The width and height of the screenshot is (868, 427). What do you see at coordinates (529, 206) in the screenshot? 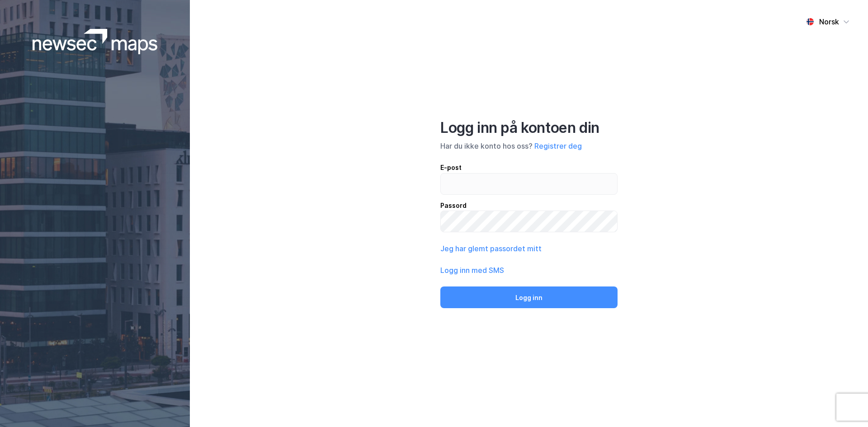
I see `div: Passord` at bounding box center [529, 206].